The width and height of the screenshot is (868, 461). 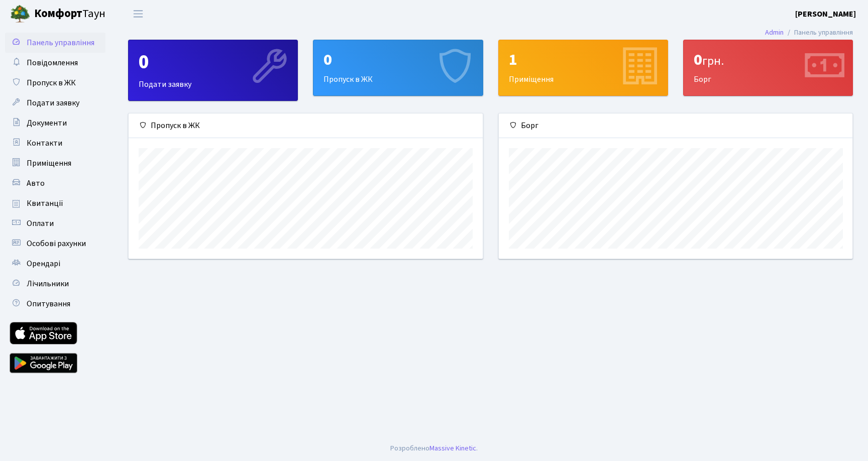 I want to click on a: Контакти, so click(x=55, y=143).